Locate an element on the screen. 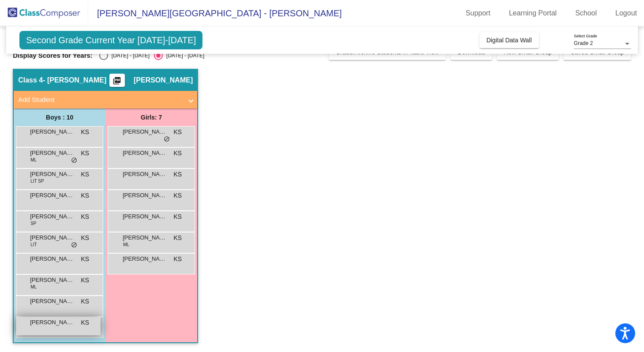 The height and width of the screenshot is (352, 644). a: School is located at coordinates (586, 13).